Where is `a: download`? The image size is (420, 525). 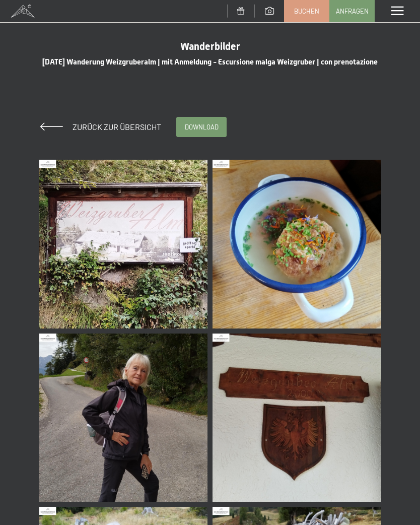
a: download is located at coordinates (202, 127).